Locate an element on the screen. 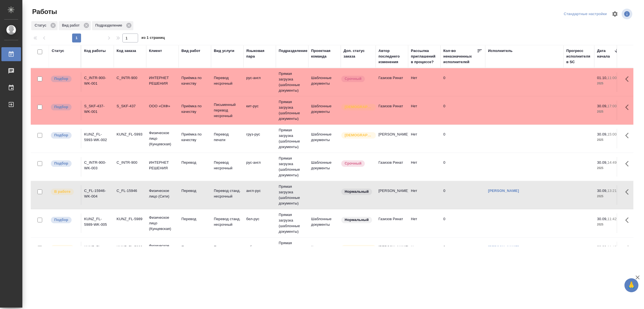 The width and height of the screenshot is (644, 309). td: C_INTR-900-WK-003 is located at coordinates (98, 167).